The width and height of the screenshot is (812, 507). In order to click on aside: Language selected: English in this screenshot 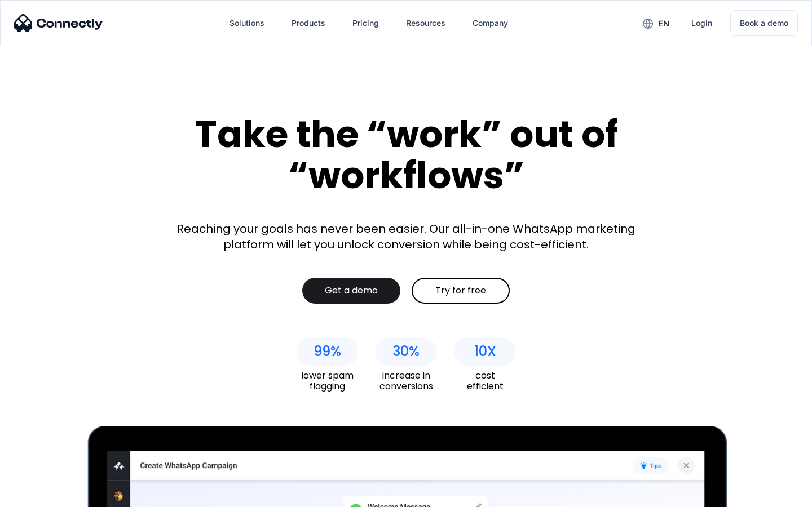, I will do `click(39, 496)`.